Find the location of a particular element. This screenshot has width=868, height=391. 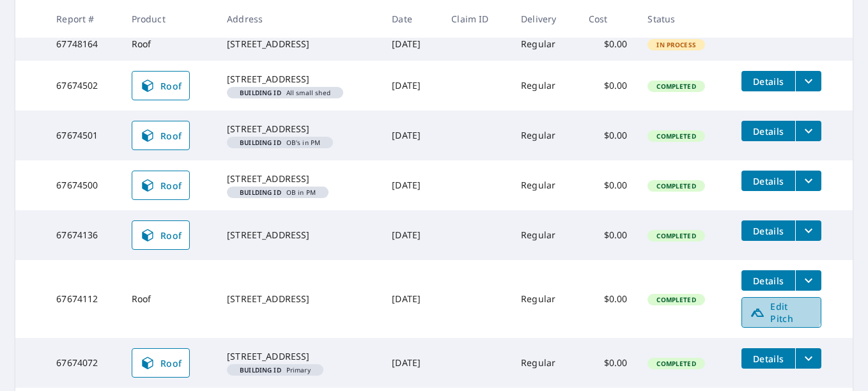

span: All small shed is located at coordinates (285, 93).